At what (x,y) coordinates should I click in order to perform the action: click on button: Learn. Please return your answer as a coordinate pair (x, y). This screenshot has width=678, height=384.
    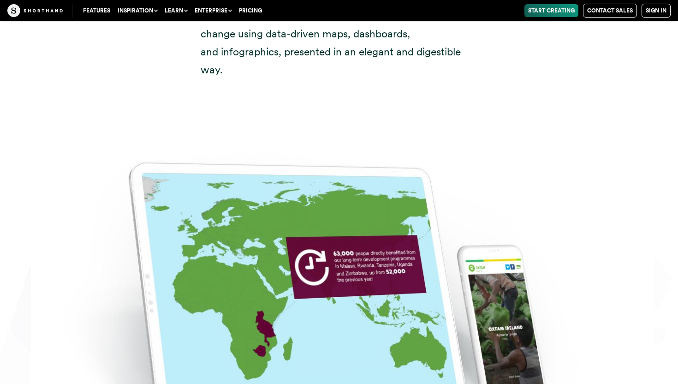
    Looking at the image, I should click on (176, 11).